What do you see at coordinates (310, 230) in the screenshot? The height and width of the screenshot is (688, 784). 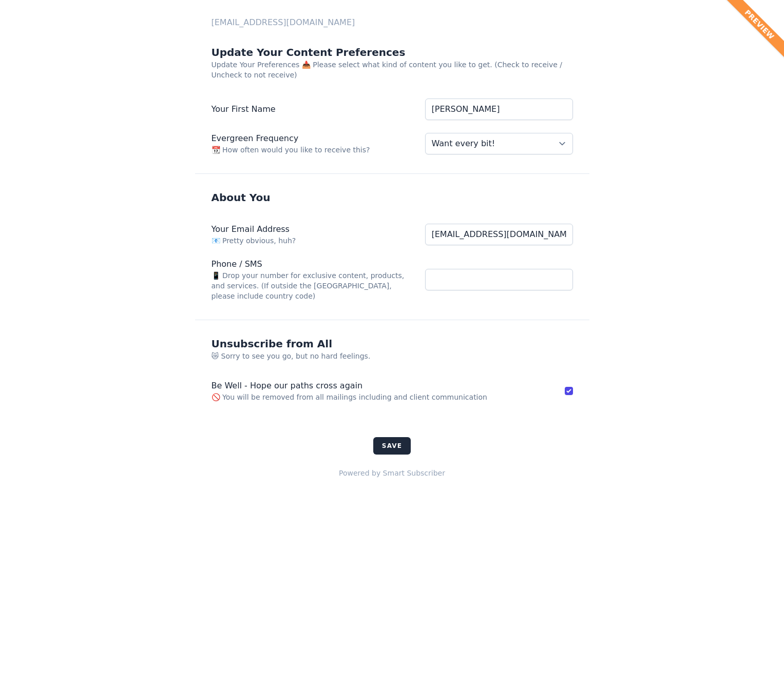 I see `div: Your Email Address` at bounding box center [310, 230].